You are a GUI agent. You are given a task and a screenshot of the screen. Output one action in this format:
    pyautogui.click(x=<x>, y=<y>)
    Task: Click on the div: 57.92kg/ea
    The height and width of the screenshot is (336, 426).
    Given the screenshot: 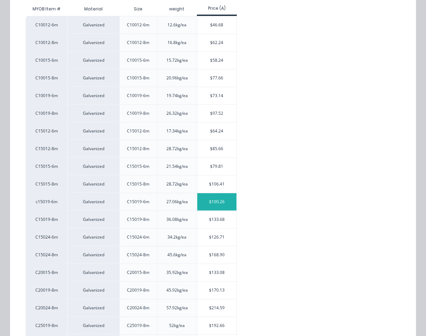 What is the action you would take?
    pyautogui.click(x=177, y=308)
    